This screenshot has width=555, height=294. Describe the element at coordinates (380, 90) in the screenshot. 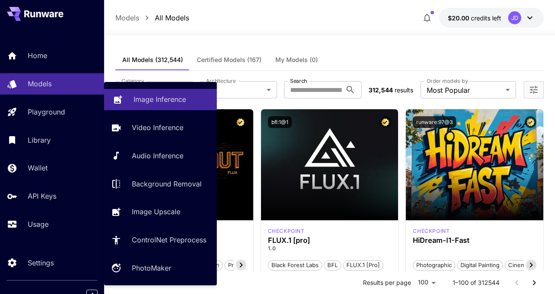

I see `span: 312,544` at that location.